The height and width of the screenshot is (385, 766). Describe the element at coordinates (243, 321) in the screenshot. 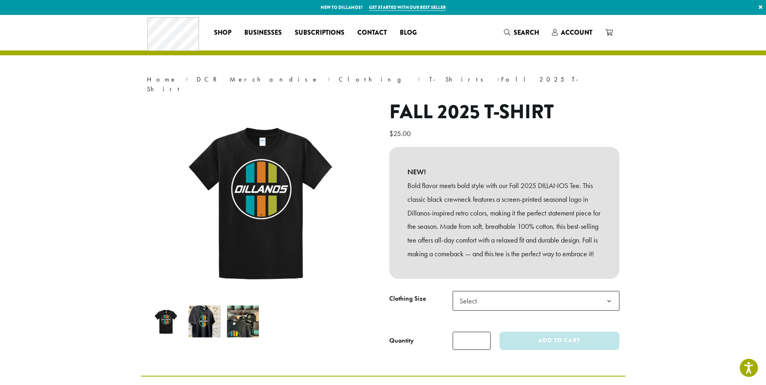

I see `img: Fall 2025 T-Shirt - Image 3` at that location.